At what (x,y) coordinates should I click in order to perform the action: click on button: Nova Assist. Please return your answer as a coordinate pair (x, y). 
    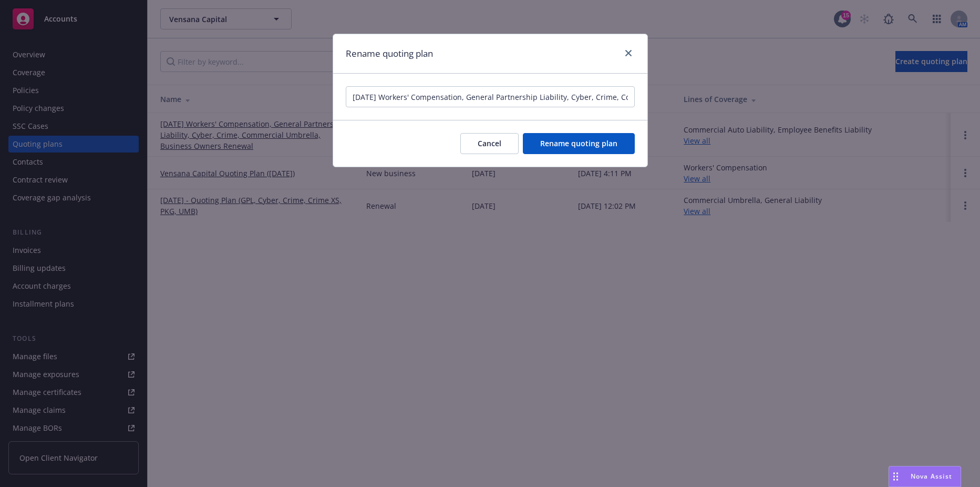
    Looking at the image, I should click on (925, 477).